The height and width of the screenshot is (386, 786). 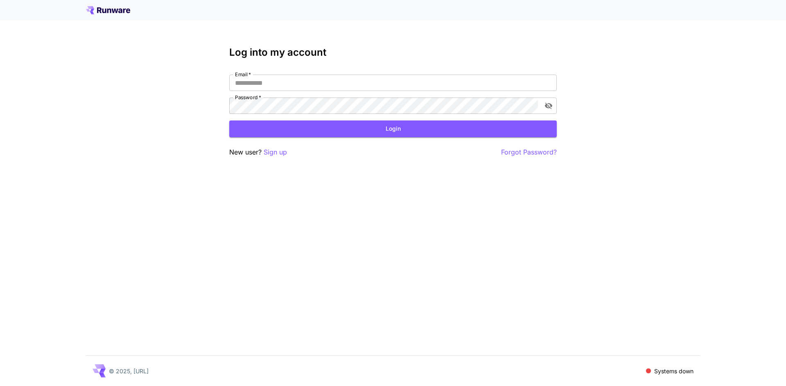 I want to click on button: Login, so click(x=393, y=129).